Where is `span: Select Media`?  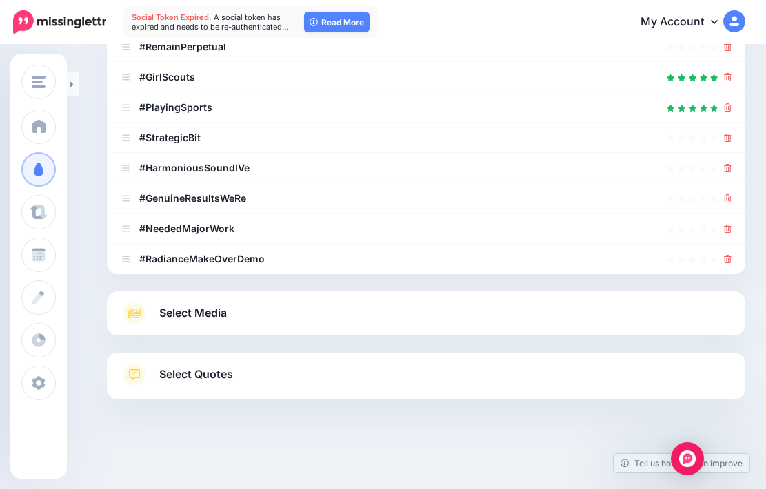
span: Select Media is located at coordinates (193, 313).